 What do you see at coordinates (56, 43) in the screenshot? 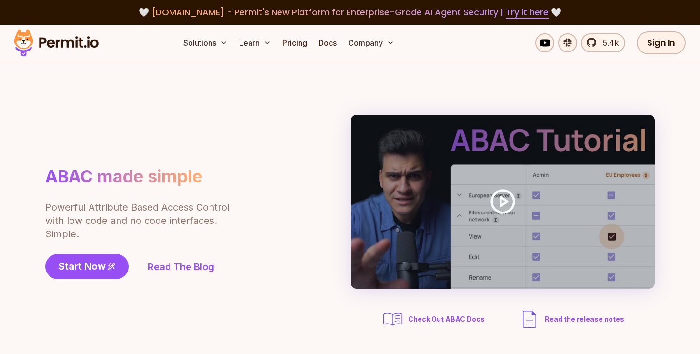
I see `img: Permit logo` at bounding box center [56, 43].